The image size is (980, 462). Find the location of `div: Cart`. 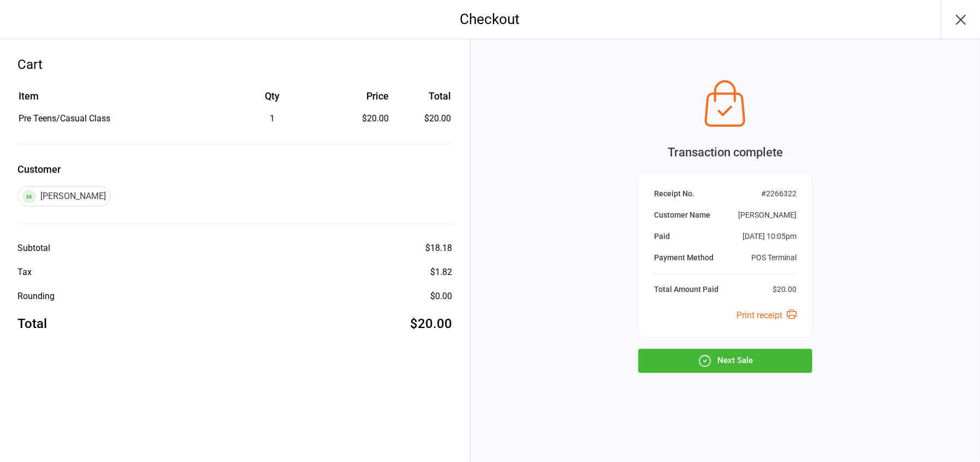

div: Cart is located at coordinates (234, 64).